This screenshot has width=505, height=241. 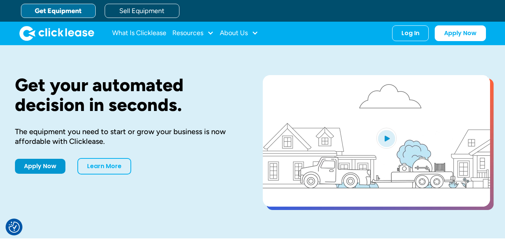 I want to click on button: Consent Preferences, so click(x=14, y=227).